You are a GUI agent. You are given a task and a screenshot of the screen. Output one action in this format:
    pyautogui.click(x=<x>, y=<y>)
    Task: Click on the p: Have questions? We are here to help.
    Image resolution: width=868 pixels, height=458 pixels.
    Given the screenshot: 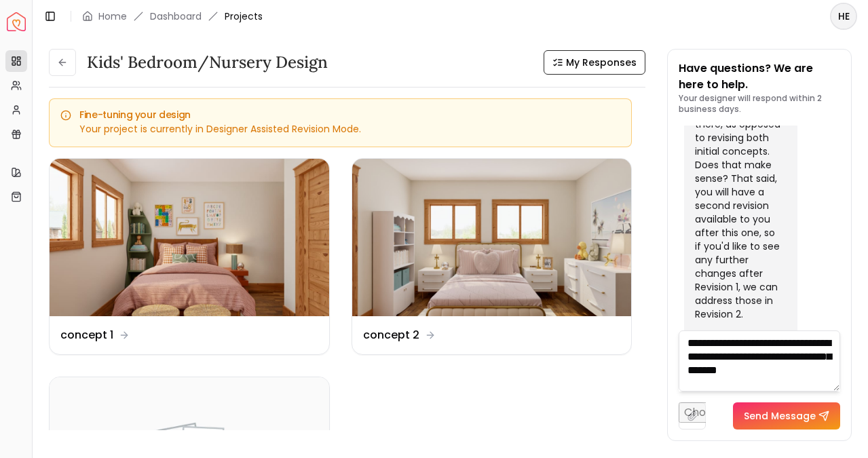 What is the action you would take?
    pyautogui.click(x=760, y=77)
    